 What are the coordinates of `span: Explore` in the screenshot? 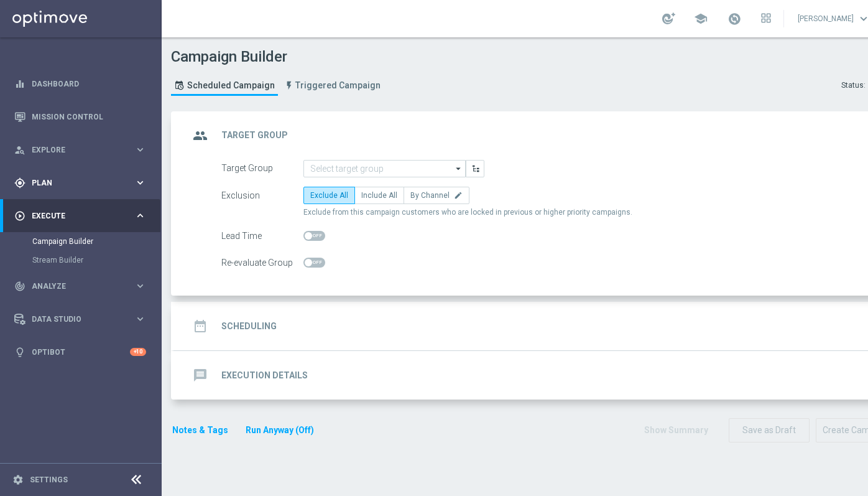 It's located at (83, 150).